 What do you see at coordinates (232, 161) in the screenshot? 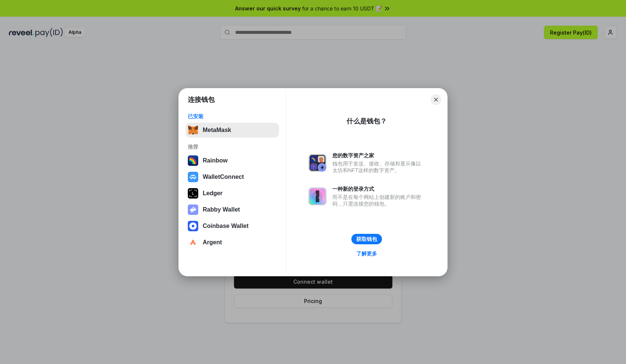
I see `button: Rainbow` at bounding box center [232, 161].